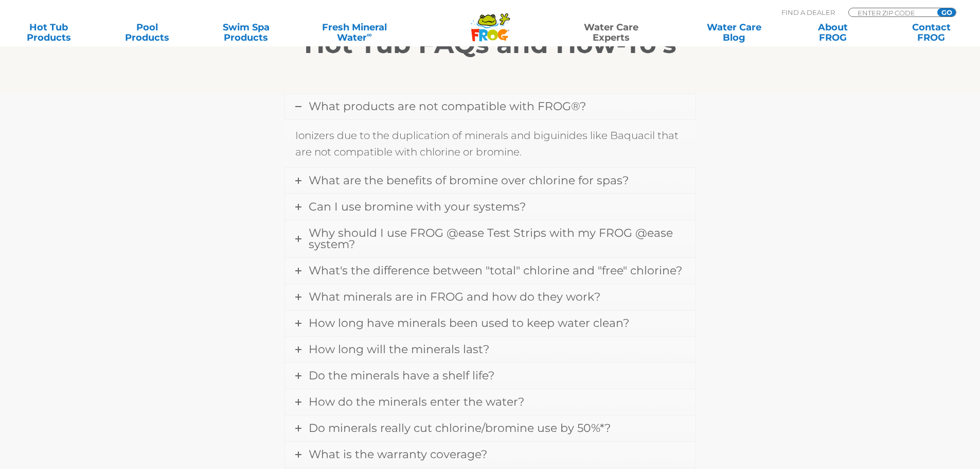 Image resolution: width=980 pixels, height=469 pixels. What do you see at coordinates (469, 323) in the screenshot?
I see `span: How long have minerals been used to keep water clean?` at bounding box center [469, 323].